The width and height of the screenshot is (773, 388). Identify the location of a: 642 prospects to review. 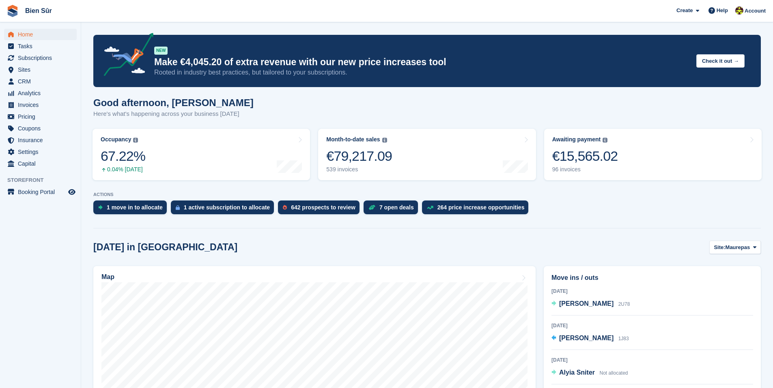
(320, 210).